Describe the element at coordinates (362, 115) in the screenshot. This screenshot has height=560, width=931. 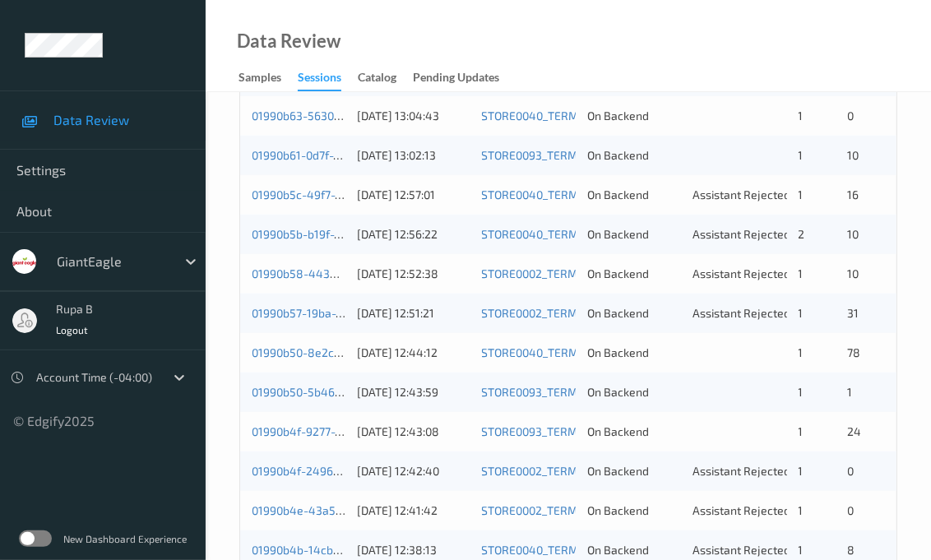
I see `a: 01990b63-5630-741c-b33e-4f851eaeb9b0` at that location.